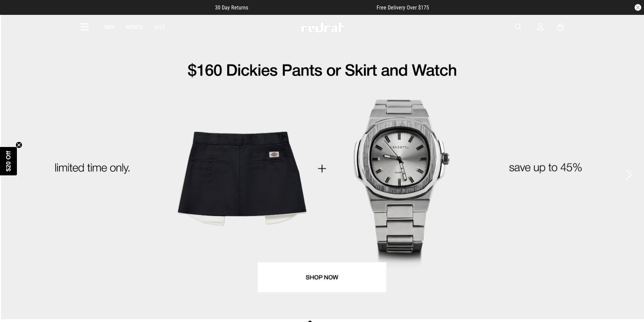 The width and height of the screenshot is (644, 322). Describe the element at coordinates (134, 27) in the screenshot. I see `a: Women` at that location.